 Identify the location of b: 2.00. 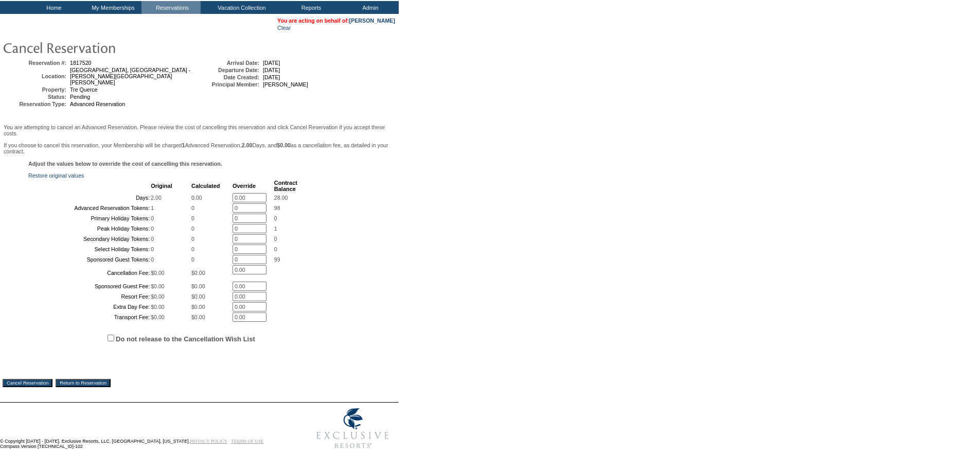
(247, 145).